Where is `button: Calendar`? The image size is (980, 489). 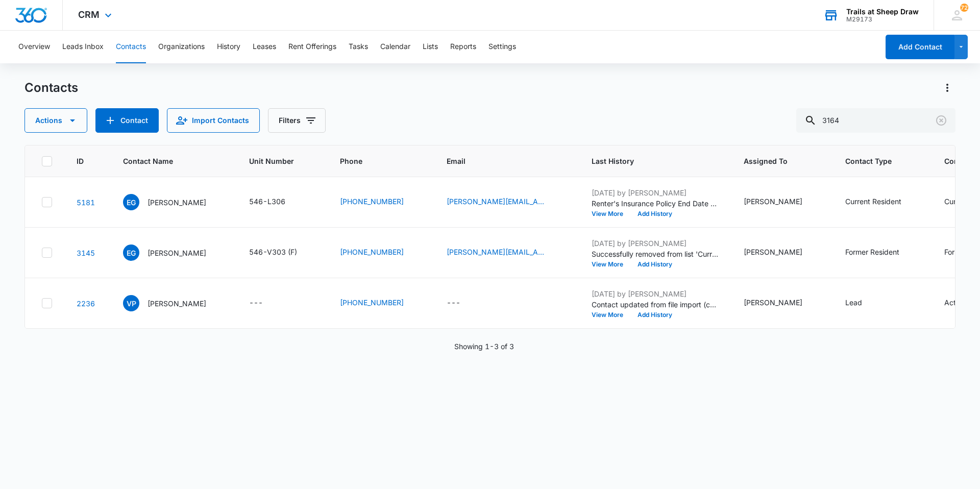
button: Calendar is located at coordinates (395, 47).